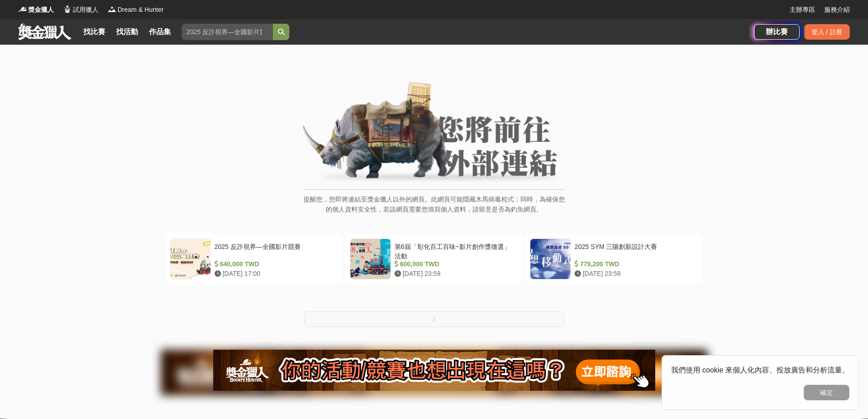  I want to click on a: 主辦專區, so click(802, 10).